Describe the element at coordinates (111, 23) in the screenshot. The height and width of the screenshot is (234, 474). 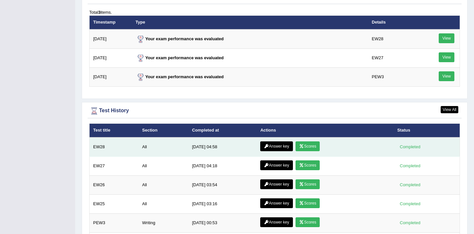
I see `th: Timestamp` at that location.